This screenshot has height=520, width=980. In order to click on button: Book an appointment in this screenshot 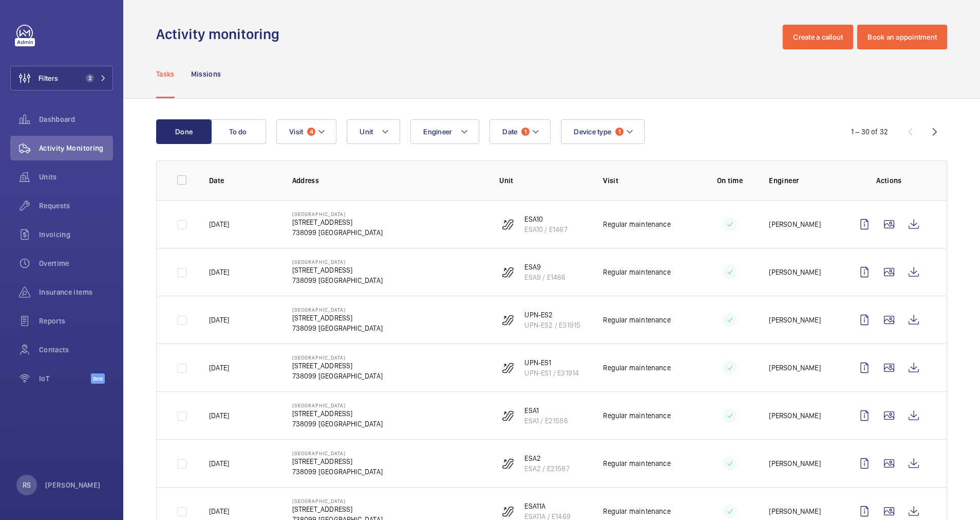, I will do `click(902, 37)`.